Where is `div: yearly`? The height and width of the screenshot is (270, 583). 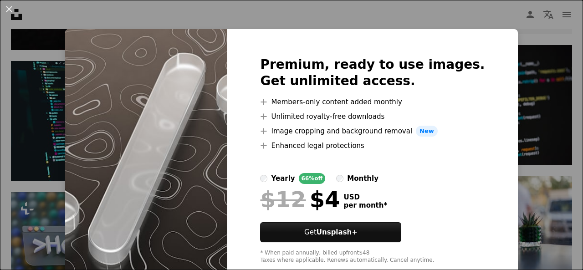
div: yearly is located at coordinates (283, 179).